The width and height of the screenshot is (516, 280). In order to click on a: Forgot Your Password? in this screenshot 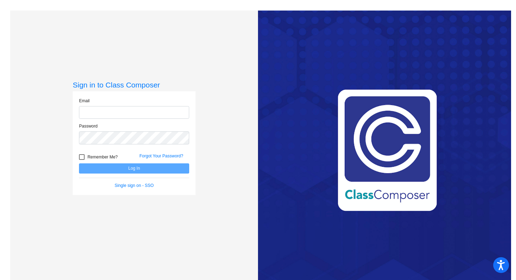, I will do `click(161, 156)`.